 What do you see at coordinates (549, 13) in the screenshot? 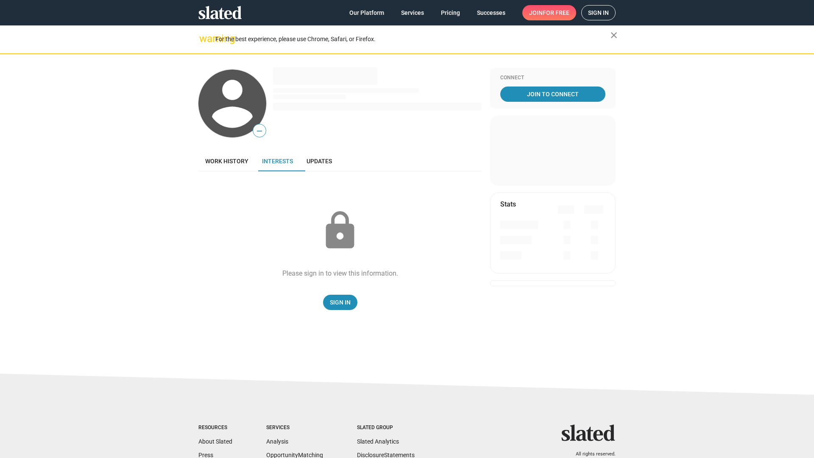
I see `a: Joinfor free` at bounding box center [549, 13].